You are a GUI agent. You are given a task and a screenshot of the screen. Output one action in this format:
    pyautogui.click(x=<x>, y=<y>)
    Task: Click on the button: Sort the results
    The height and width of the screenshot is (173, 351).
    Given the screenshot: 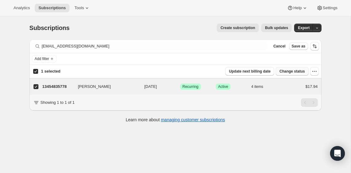 What is the action you would take?
    pyautogui.click(x=314, y=46)
    